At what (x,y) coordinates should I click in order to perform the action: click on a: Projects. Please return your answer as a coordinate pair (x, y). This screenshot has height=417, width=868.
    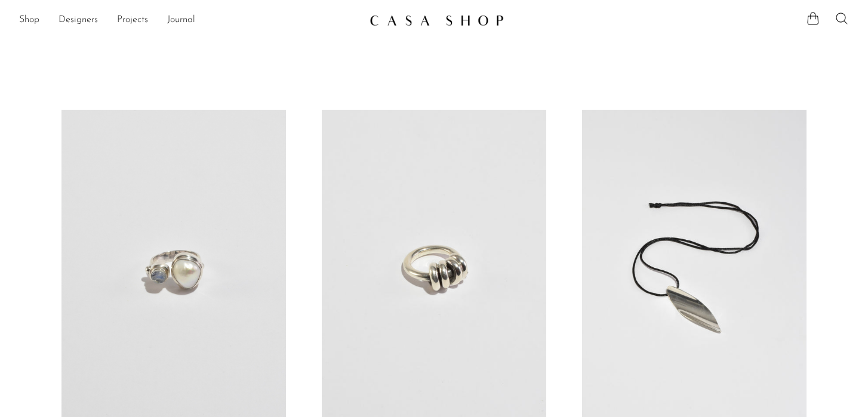
    Looking at the image, I should click on (132, 20).